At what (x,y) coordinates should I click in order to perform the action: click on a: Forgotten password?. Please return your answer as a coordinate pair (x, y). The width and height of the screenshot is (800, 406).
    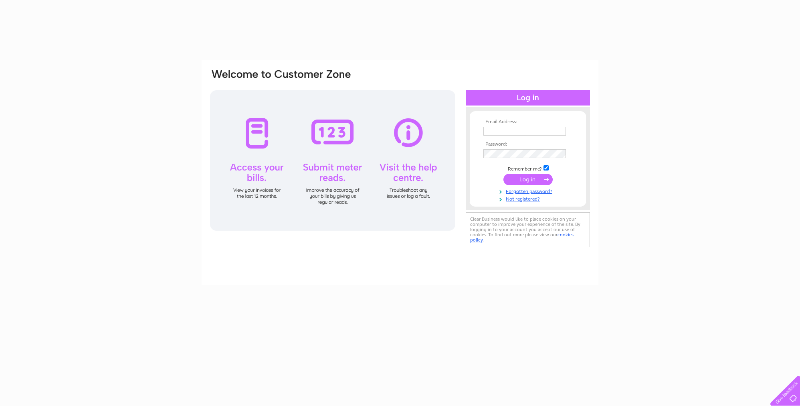
    Looking at the image, I should click on (529, 190).